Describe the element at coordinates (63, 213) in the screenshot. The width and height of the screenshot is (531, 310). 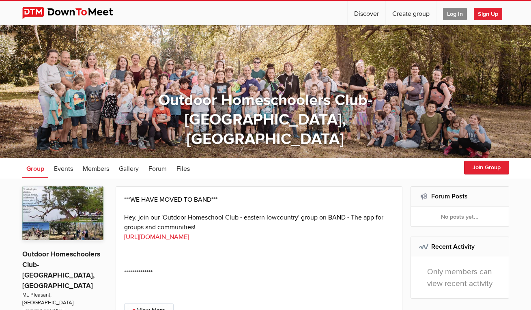
I see `img: Outdoor Homeschoolers Club- Charleston, SC` at that location.